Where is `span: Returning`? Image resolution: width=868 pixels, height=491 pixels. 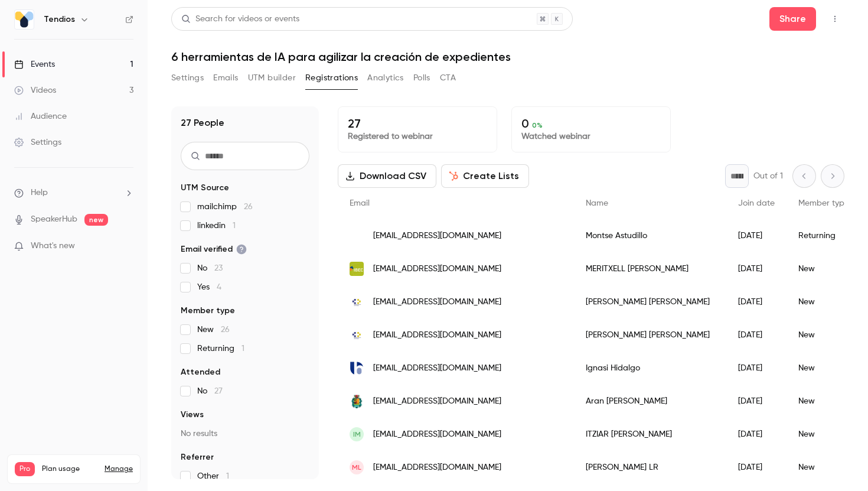 span: Returning is located at coordinates (221, 349).